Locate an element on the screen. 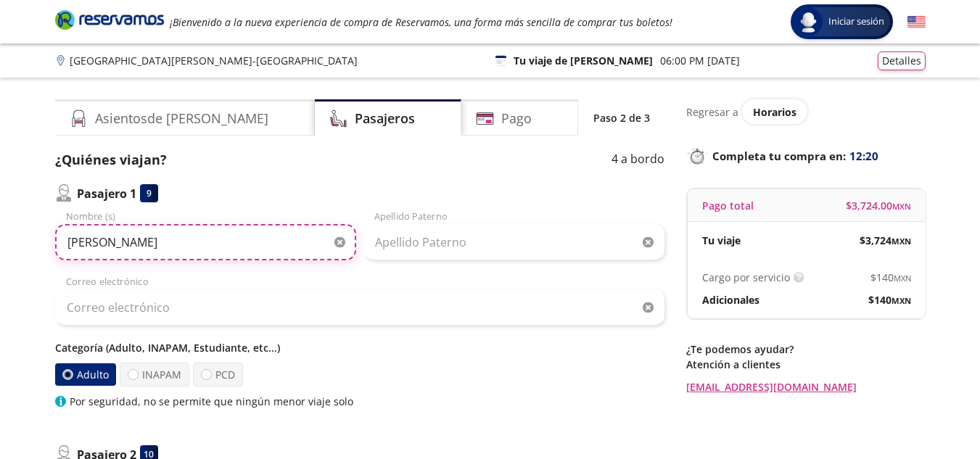 The width and height of the screenshot is (980, 459). p: Adicionales is located at coordinates (731, 299).